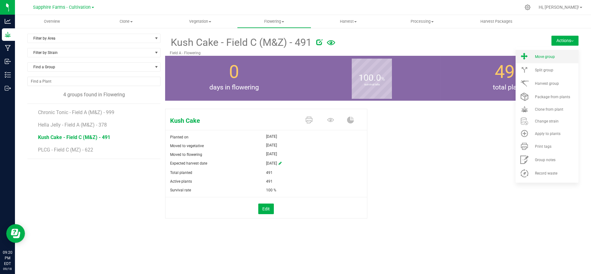 This screenshot has height=274, width=591. I want to click on span: Survival rate, so click(180, 190).